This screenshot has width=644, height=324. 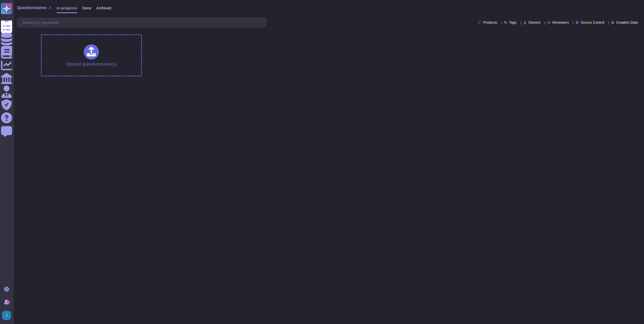 What do you see at coordinates (143, 23) in the screenshot?
I see `input: Search by keywords` at bounding box center [143, 23].